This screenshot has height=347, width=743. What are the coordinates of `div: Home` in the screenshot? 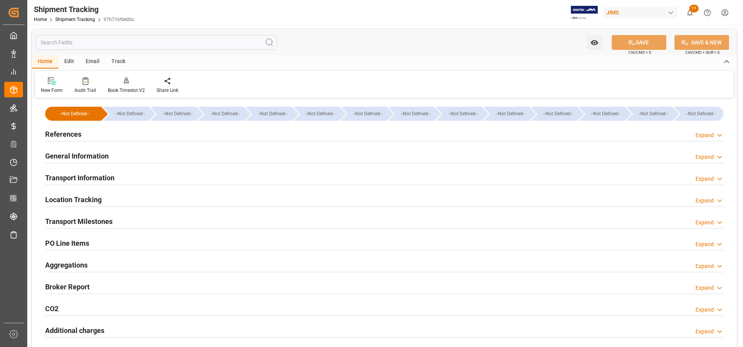 It's located at (45, 62).